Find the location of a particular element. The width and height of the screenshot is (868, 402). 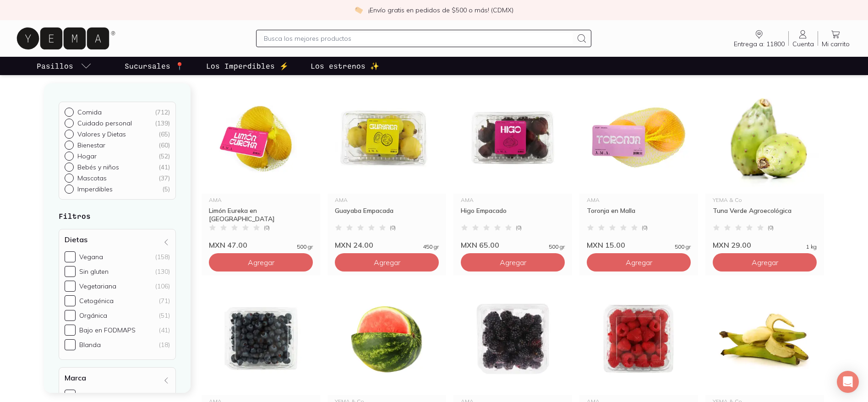

div: Toronja en Malla is located at coordinates (639, 215).